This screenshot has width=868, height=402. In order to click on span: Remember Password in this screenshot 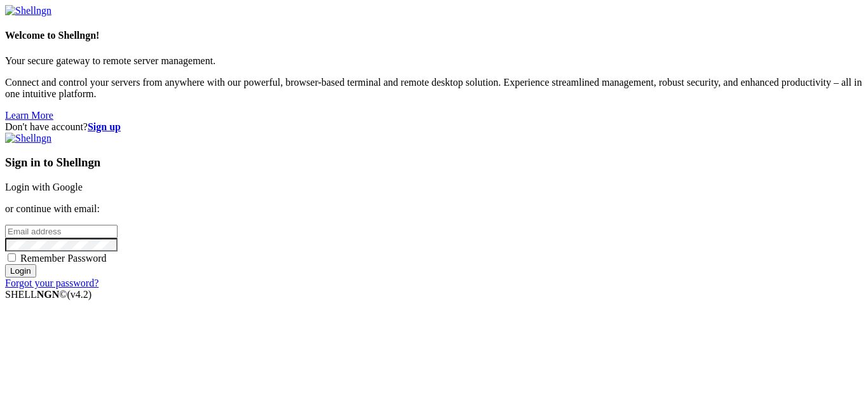, I will do `click(63, 258)`.